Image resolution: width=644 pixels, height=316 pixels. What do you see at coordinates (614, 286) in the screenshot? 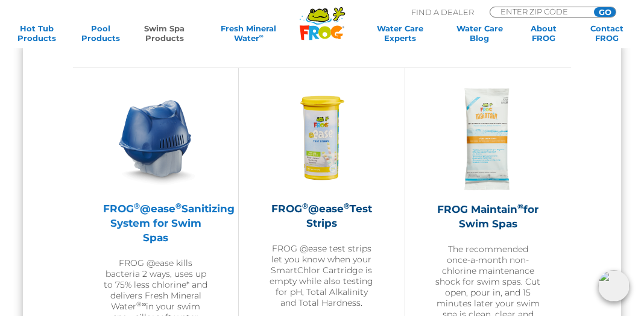
I see `img: openIcon` at bounding box center [614, 286].